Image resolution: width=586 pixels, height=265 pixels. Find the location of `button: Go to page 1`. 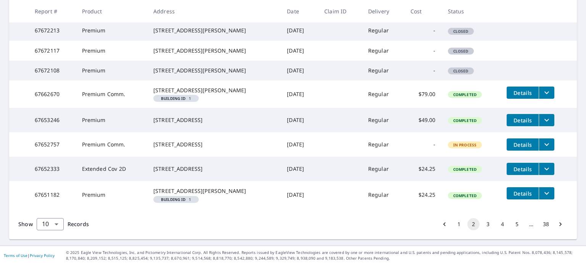

button: Go to page 1 is located at coordinates (459, 224).